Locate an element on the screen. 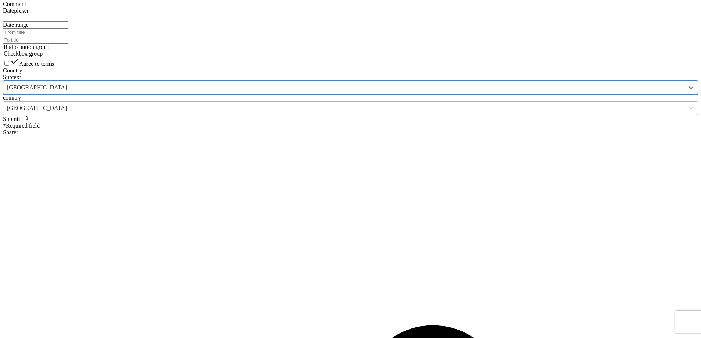  label: Country is located at coordinates (13, 70).